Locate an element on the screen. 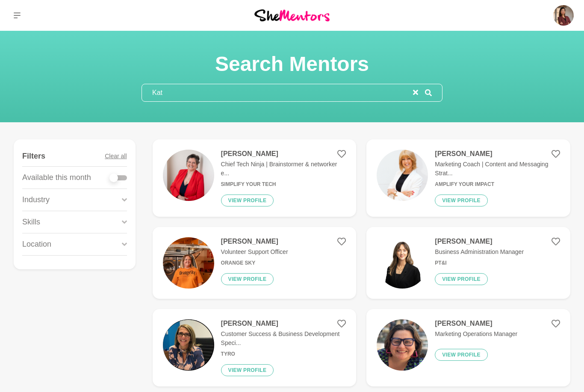 The image size is (584, 392). h6: PT&I is located at coordinates (479, 263).